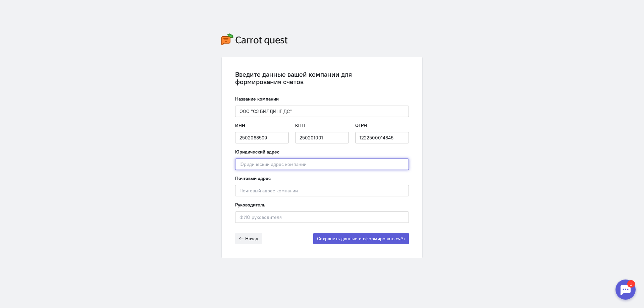 This screenshot has width=644, height=308. What do you see at coordinates (322, 218) in the screenshot?
I see `input: ФИО руководителя` at bounding box center [322, 218].